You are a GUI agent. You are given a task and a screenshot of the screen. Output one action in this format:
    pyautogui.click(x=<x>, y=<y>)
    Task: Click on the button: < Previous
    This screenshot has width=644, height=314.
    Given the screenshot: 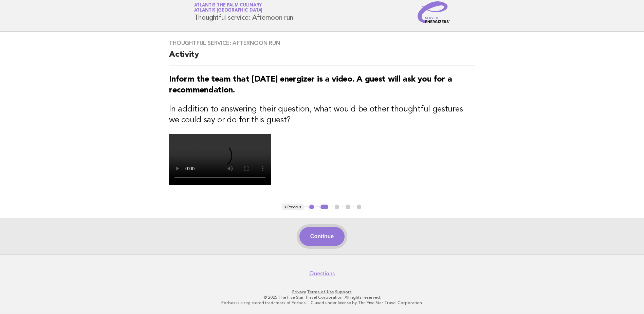 What is the action you would take?
    pyautogui.click(x=292, y=207)
    